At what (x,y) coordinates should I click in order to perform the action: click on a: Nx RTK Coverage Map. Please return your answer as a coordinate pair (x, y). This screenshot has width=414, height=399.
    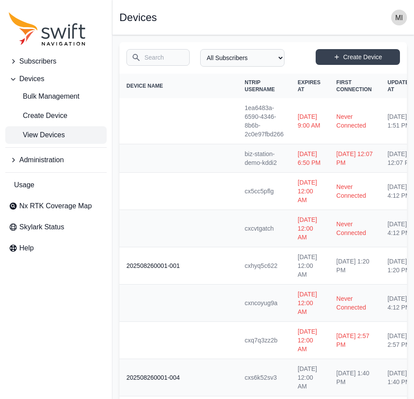
    Looking at the image, I should click on (56, 206).